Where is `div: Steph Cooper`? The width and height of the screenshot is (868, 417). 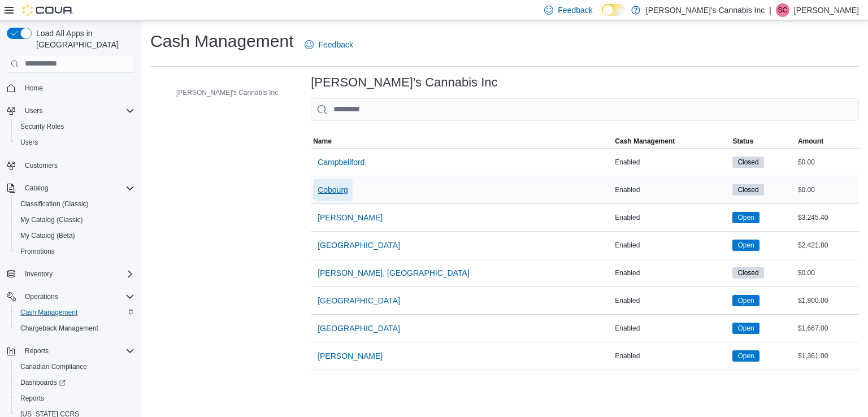
div: Steph Cooper is located at coordinates (782, 10).